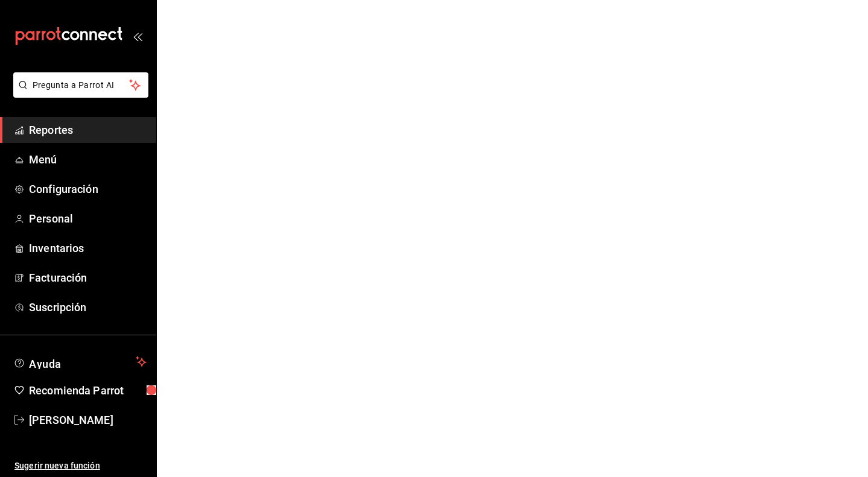  Describe the element at coordinates (81, 85) in the screenshot. I see `button: Pregunta a Parrot AI` at that location.